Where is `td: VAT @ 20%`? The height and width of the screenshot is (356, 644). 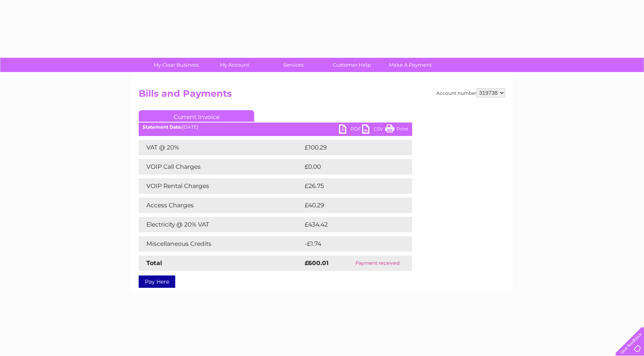 td: VAT @ 20% is located at coordinates (220, 147).